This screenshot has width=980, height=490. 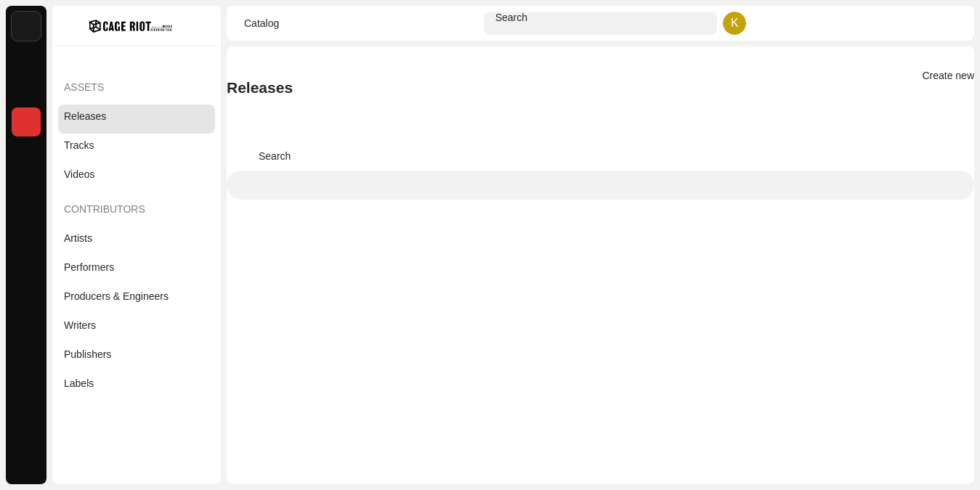 What do you see at coordinates (137, 177) in the screenshot?
I see `re-m-nav-item: Videos` at bounding box center [137, 177].